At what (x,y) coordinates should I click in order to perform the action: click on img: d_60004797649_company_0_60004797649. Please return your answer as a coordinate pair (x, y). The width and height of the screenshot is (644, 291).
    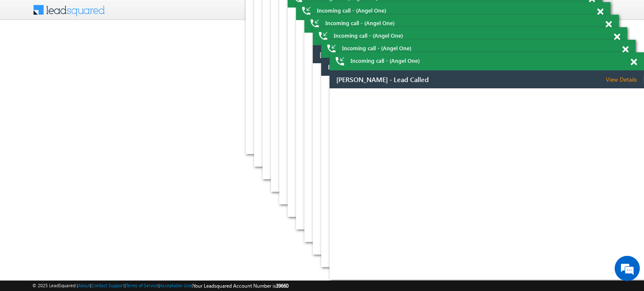
    Looking at the image, I should click on (25, 50).